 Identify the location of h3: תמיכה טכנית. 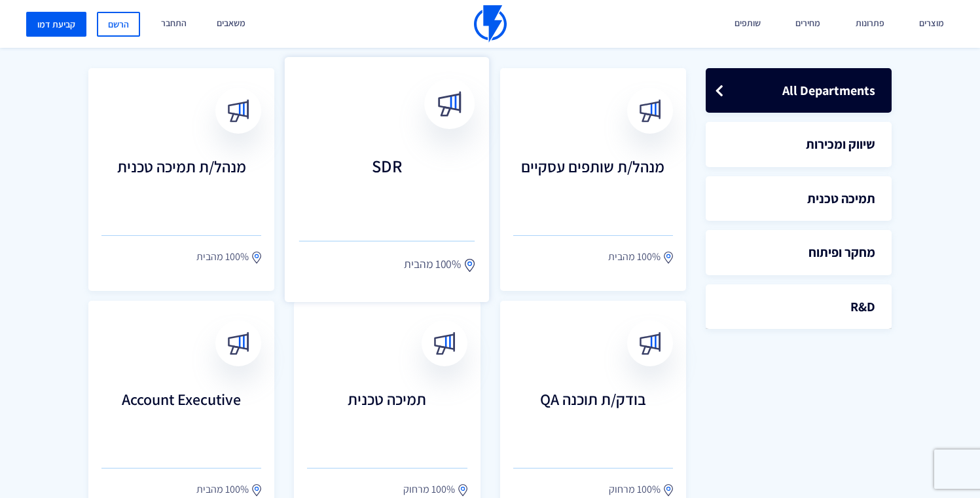
(387, 417).